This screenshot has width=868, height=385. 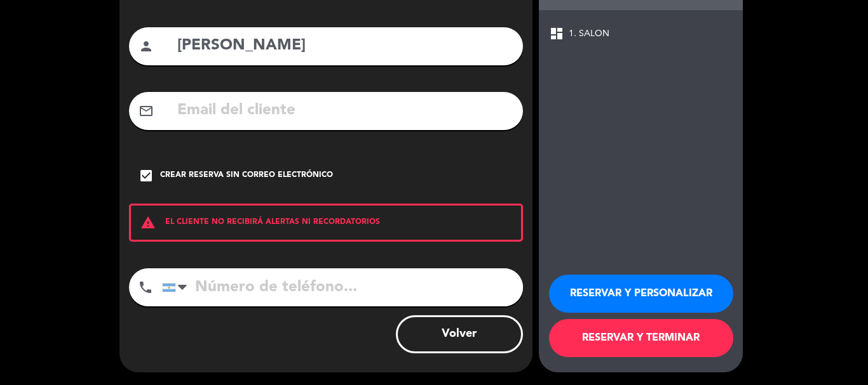 What do you see at coordinates (641, 339) in the screenshot?
I see `button: RESERVAR Y TERMINAR` at bounding box center [641, 339].